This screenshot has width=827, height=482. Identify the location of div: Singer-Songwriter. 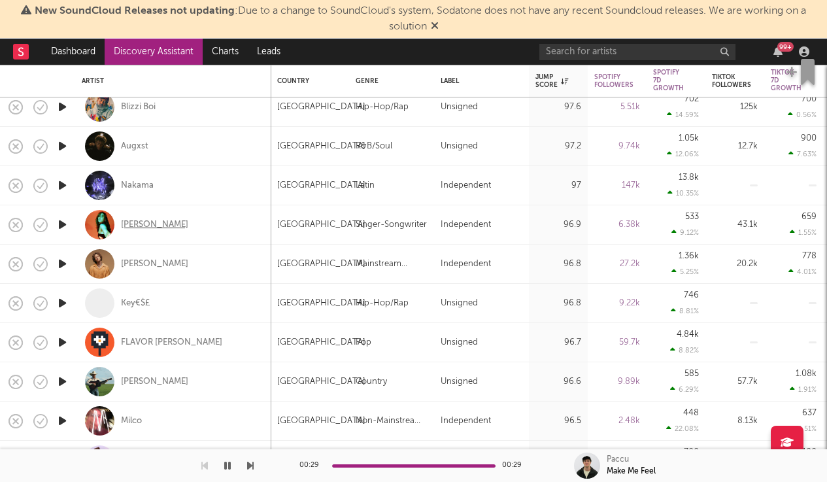
(391, 225).